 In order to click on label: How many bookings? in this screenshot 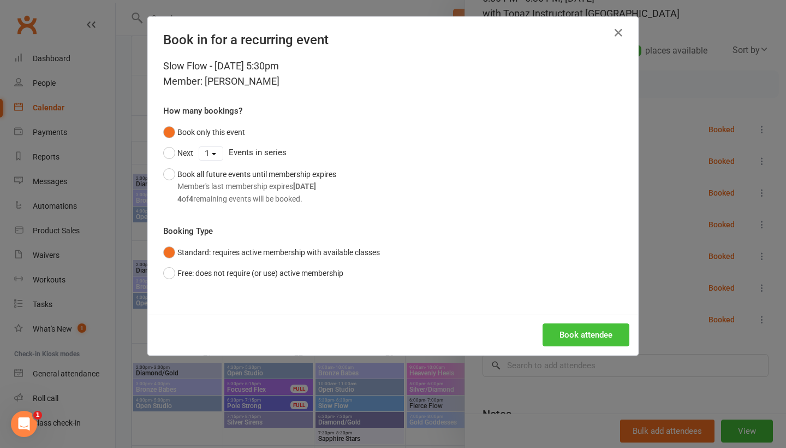, I will do `click(203, 111)`.